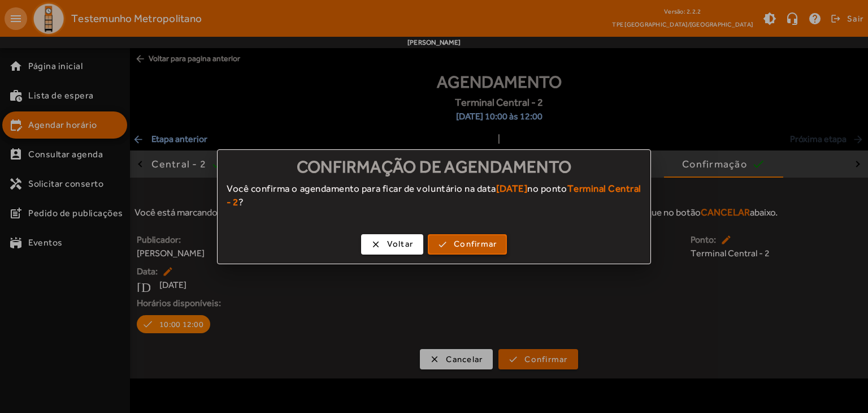  I want to click on strong: Terminal Central - 2, so click(434, 195).